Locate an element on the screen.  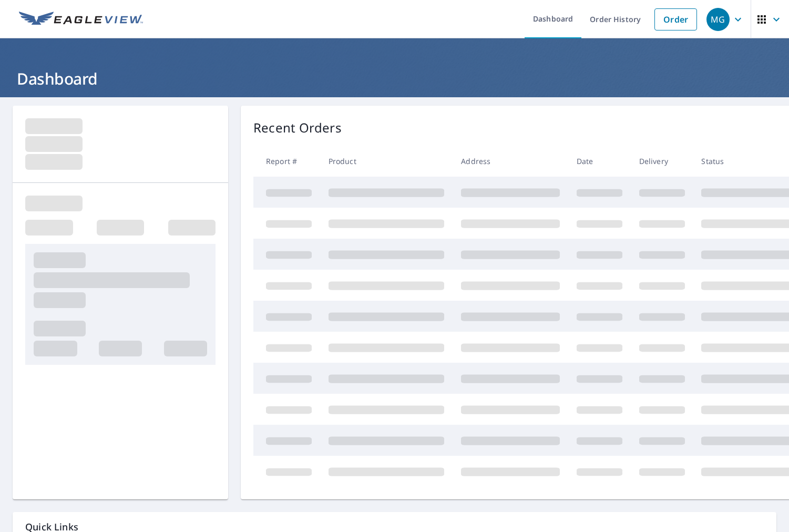
img: EV Logo is located at coordinates (81, 20).